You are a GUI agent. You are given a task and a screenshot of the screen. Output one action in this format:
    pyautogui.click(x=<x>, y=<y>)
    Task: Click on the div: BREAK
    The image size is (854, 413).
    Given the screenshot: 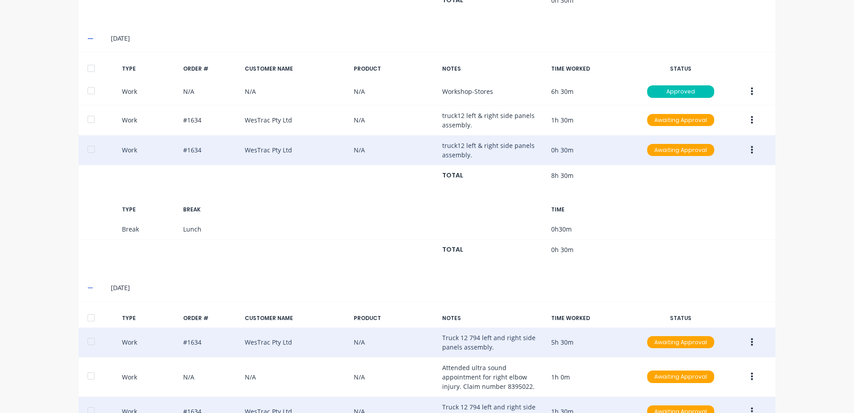 What is the action you would take?
    pyautogui.click(x=210, y=210)
    